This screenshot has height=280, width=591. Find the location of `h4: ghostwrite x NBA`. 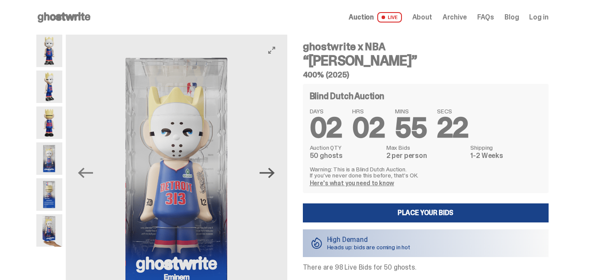

h4: ghostwrite x NBA is located at coordinates (426, 47).